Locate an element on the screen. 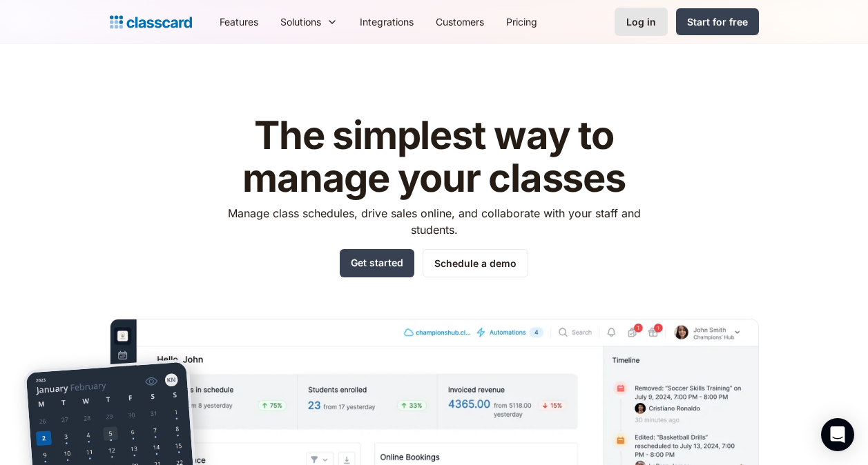  a: Get started is located at coordinates (376, 263).